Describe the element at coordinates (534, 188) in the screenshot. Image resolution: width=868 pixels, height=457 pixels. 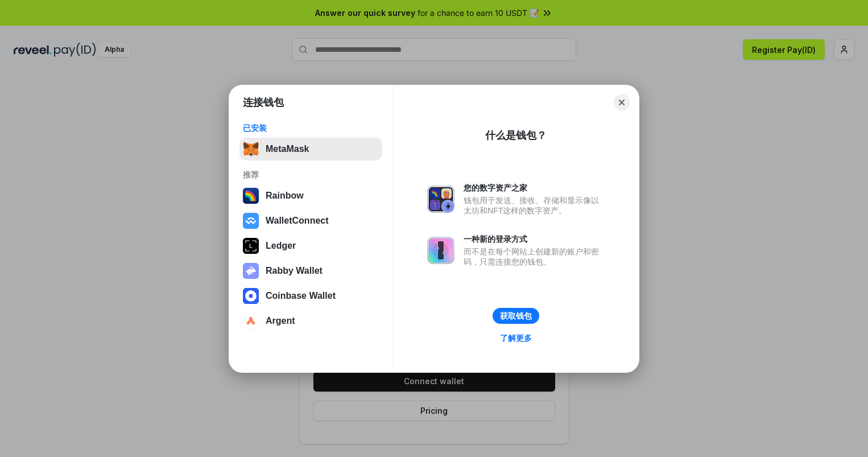
I see `div: 您的数字资产之家` at that location.